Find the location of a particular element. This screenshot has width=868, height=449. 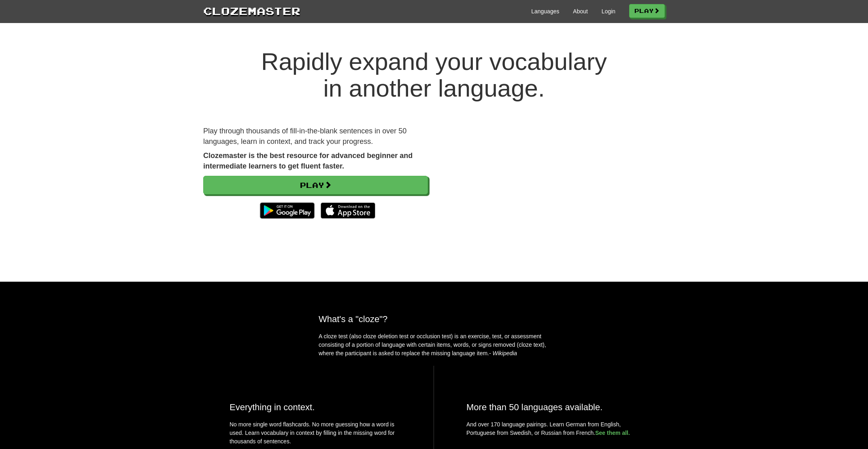

p: Play through thousands of fill-in-the-blank sentences in over 50 languages, learn in context, and... is located at coordinates (316, 137).